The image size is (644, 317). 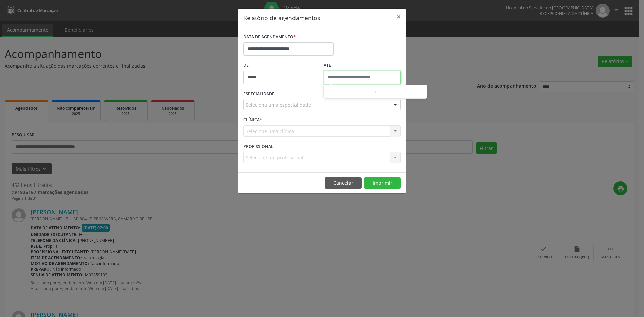 I want to click on input: Hour, so click(x=349, y=92).